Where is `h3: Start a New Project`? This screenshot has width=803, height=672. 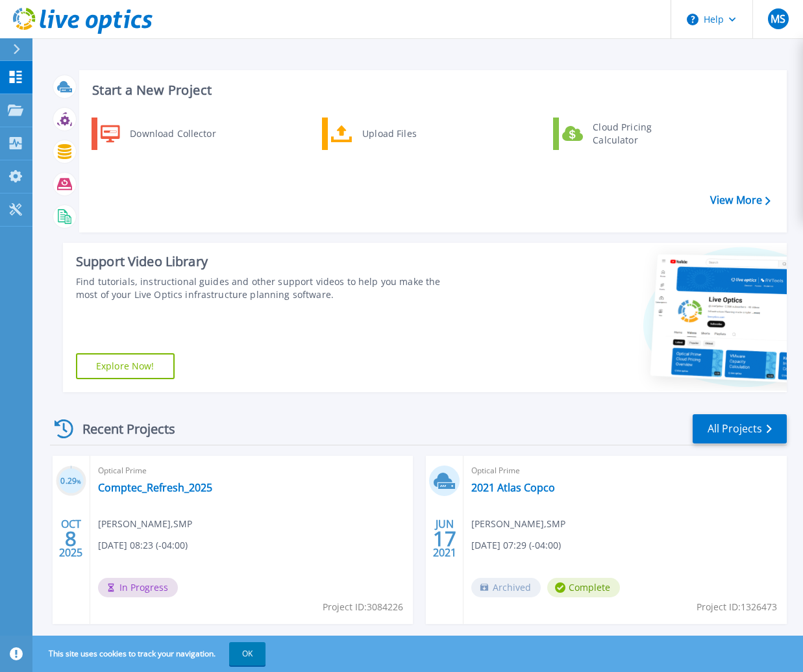 h3: Start a New Project is located at coordinates (431, 90).